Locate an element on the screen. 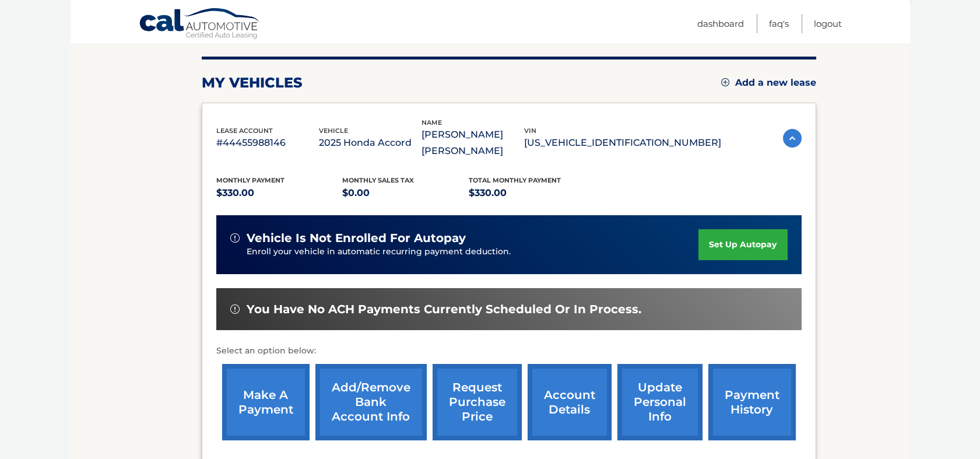 This screenshot has width=980, height=459. a: request purchase price is located at coordinates (477, 402).